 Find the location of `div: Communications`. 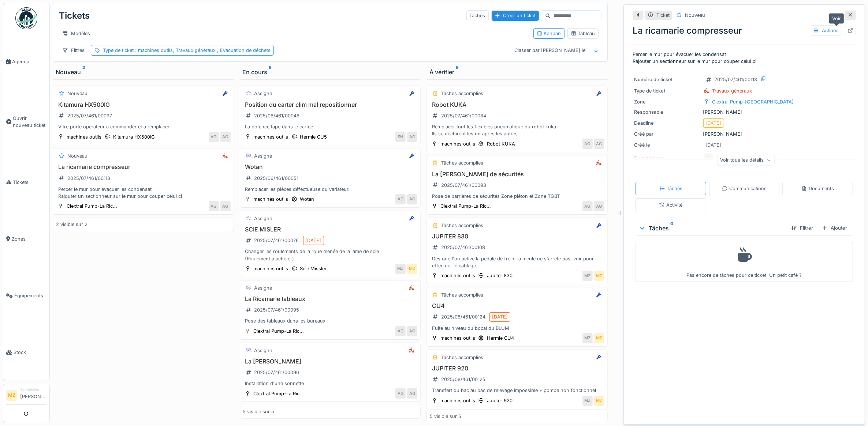

div: Communications is located at coordinates (744, 188).